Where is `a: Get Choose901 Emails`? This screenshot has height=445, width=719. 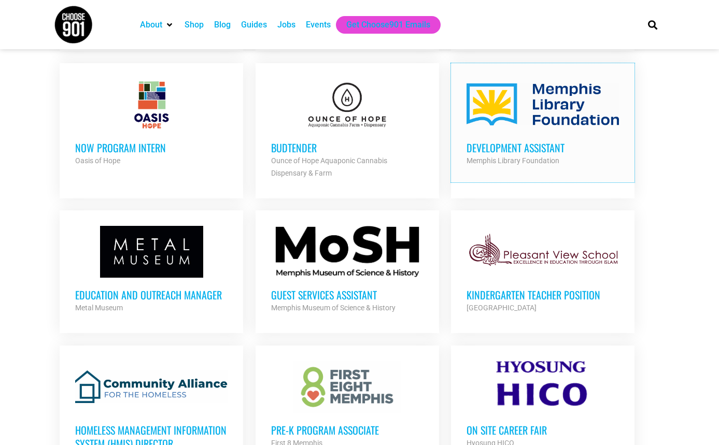 a: Get Choose901 Emails is located at coordinates (388, 25).